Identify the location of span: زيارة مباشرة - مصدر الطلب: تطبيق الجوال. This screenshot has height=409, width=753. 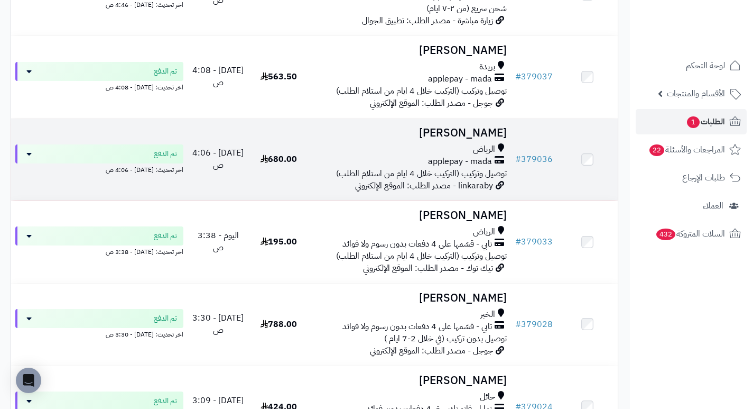
(428, 21).